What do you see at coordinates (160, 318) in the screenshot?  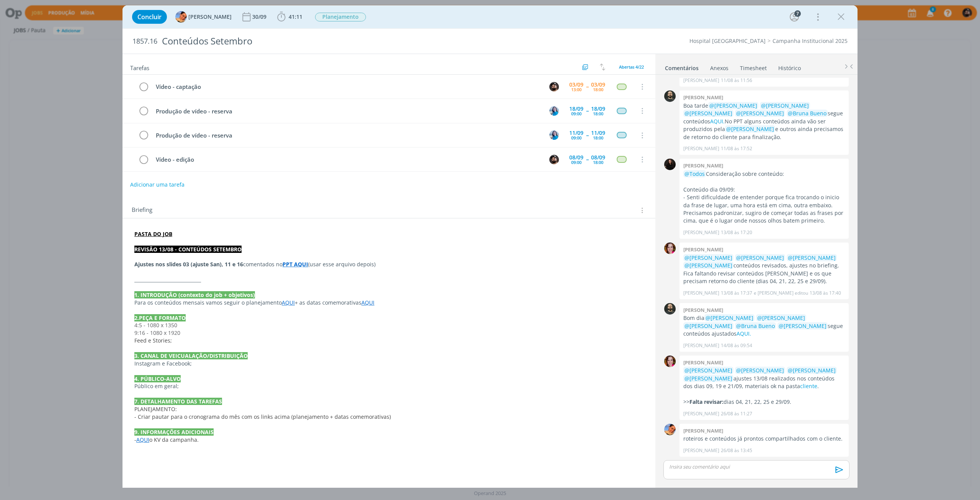 I see `strong: 2.PEÇA E FORMATO` at bounding box center [160, 318].